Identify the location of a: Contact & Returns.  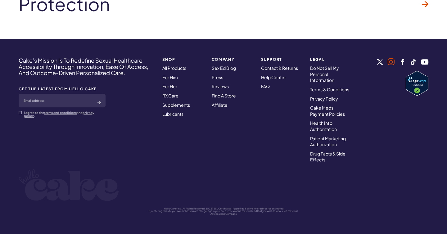
(279, 68).